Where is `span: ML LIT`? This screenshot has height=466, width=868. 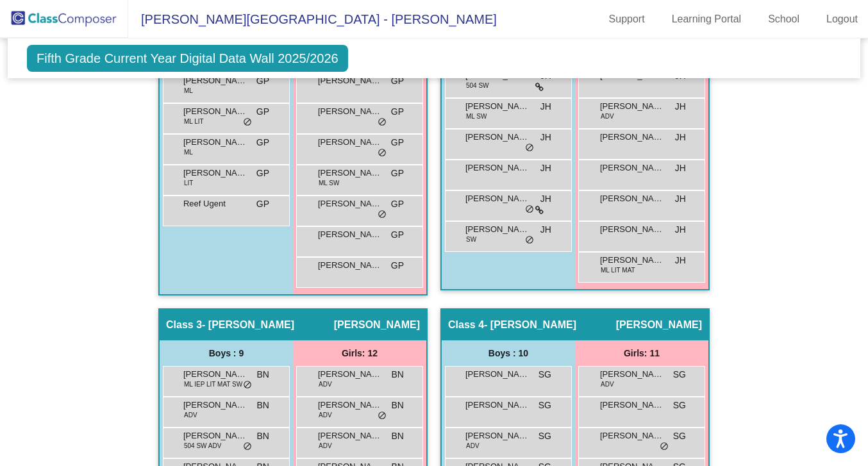
span: ML LIT is located at coordinates (194, 121).